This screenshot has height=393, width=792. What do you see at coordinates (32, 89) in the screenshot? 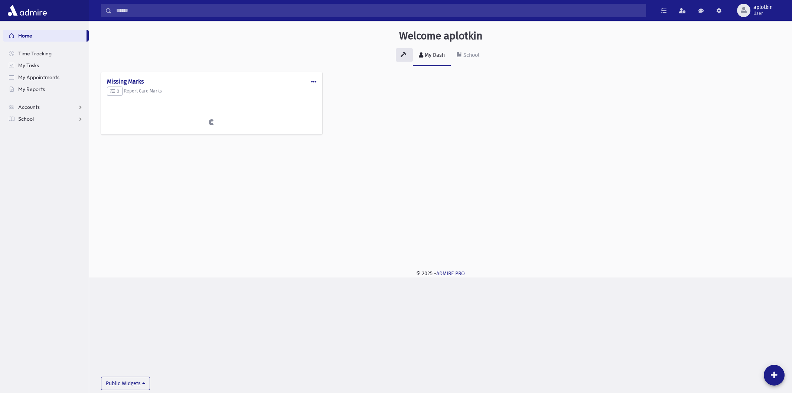
I see `span: My Reports` at bounding box center [32, 89].